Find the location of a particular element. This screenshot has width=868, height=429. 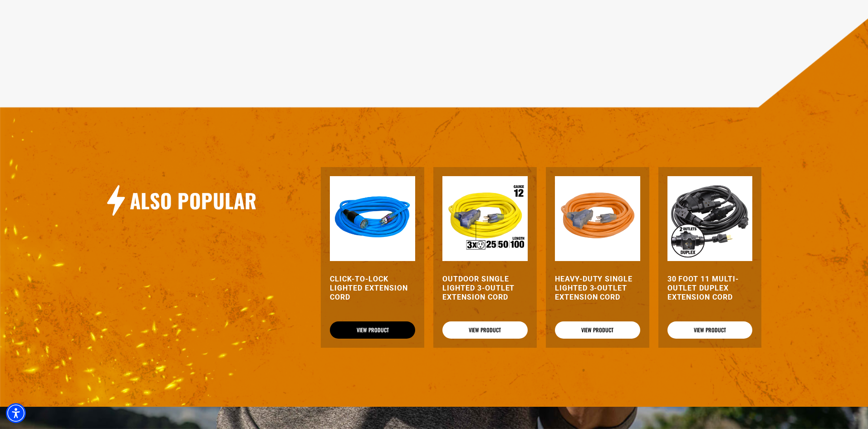

a: Click-to-Lock Lighted Extension Cord is located at coordinates (372, 288).